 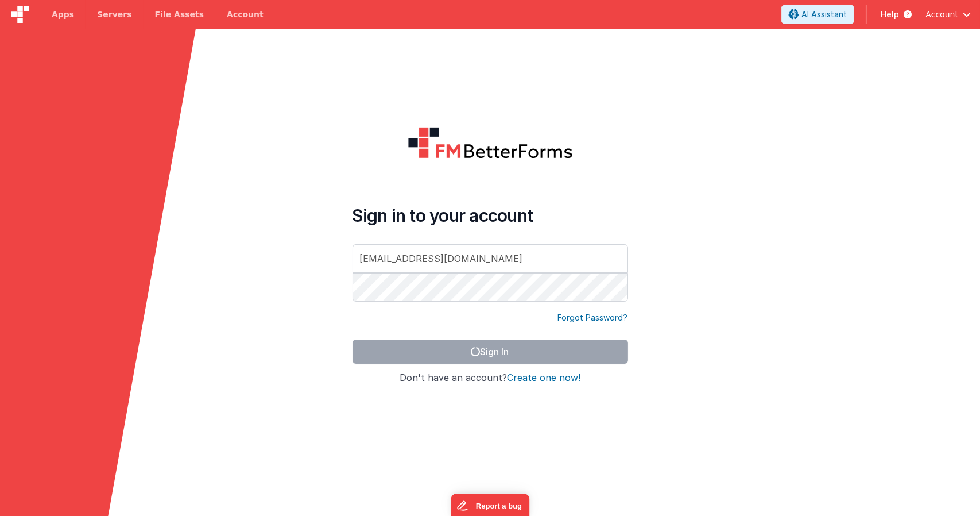 What do you see at coordinates (890, 14) in the screenshot?
I see `span: Help` at bounding box center [890, 14].